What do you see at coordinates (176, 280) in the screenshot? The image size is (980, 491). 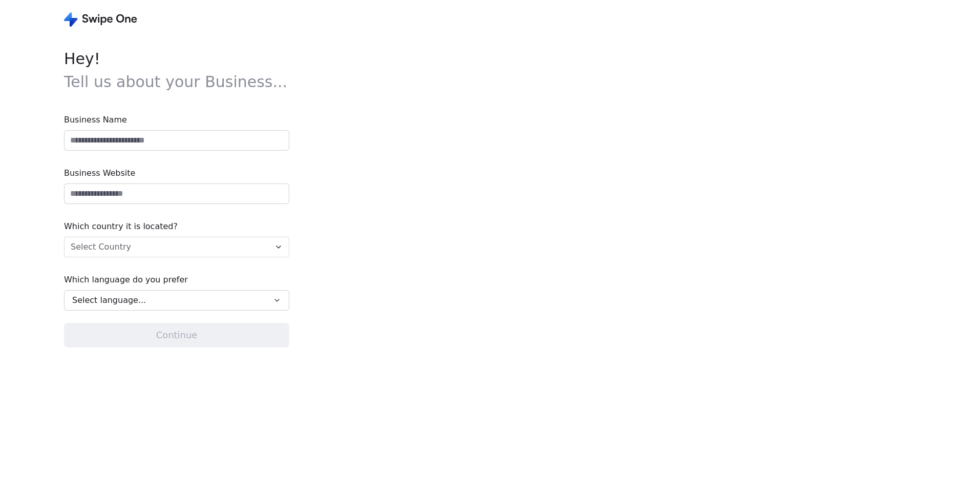 I see `span: Which language do you prefer` at bounding box center [176, 280].